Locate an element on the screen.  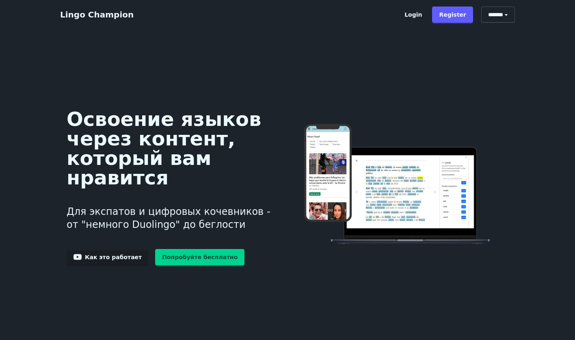
a: Register is located at coordinates (452, 15).